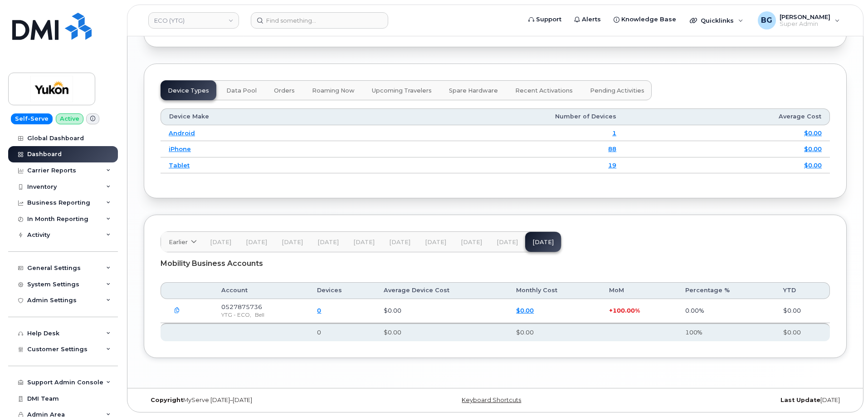 The width and height of the screenshot is (868, 417). Describe the element at coordinates (545, 19) in the screenshot. I see `a: Support` at that location.